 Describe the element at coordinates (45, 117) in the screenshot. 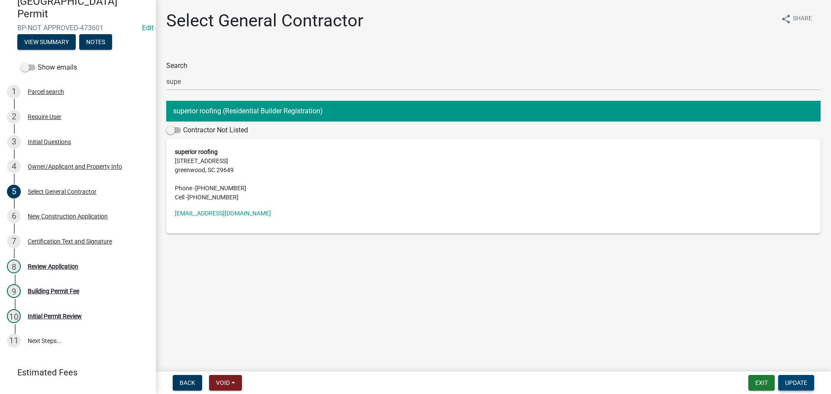

I see `div: Require User` at that location.